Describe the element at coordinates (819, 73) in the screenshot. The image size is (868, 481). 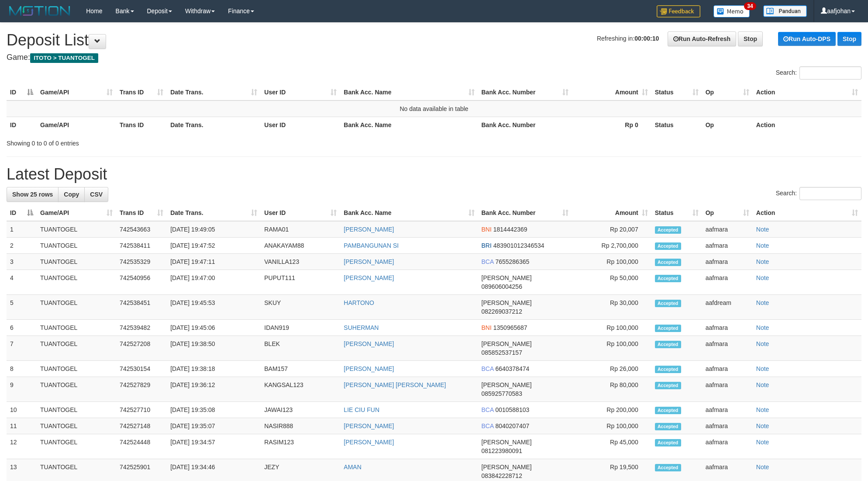
I see `label: Search:` at that location.